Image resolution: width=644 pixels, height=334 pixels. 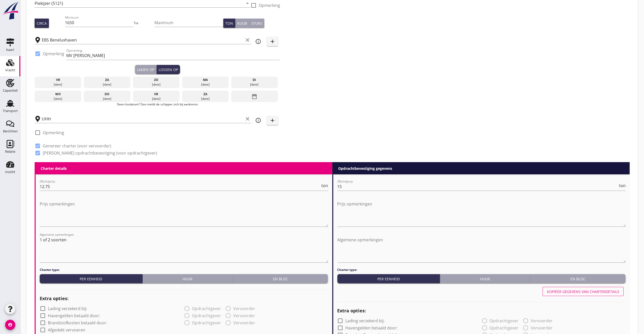 I want to click on div: Ton, so click(x=229, y=23).